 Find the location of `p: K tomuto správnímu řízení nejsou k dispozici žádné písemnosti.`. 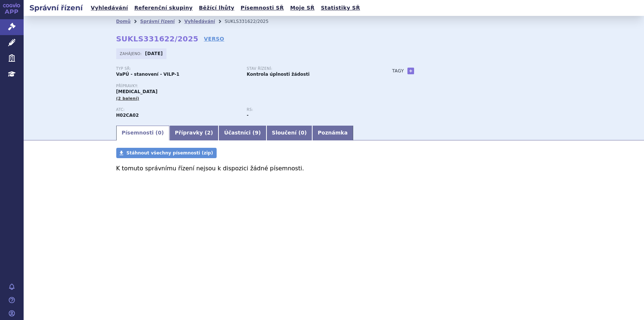

p: K tomuto správnímu řízení nejsou k dispozici žádné písemnosti. is located at coordinates (334, 169).